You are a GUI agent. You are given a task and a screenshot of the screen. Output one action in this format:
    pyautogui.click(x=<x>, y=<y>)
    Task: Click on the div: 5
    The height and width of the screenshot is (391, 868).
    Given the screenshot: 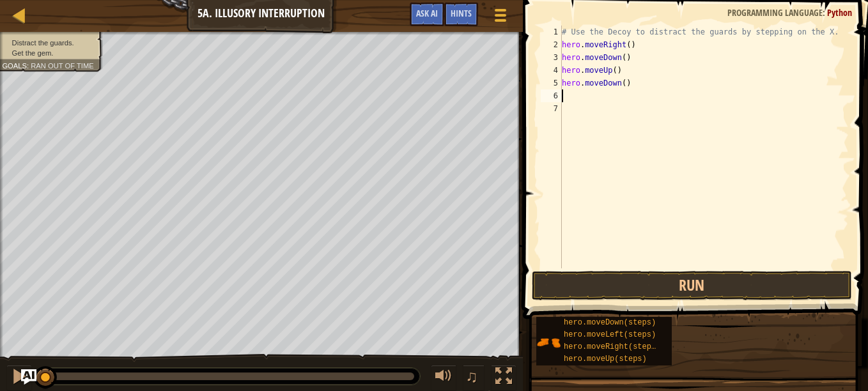 What is the action you would take?
    pyautogui.click(x=551, y=83)
    